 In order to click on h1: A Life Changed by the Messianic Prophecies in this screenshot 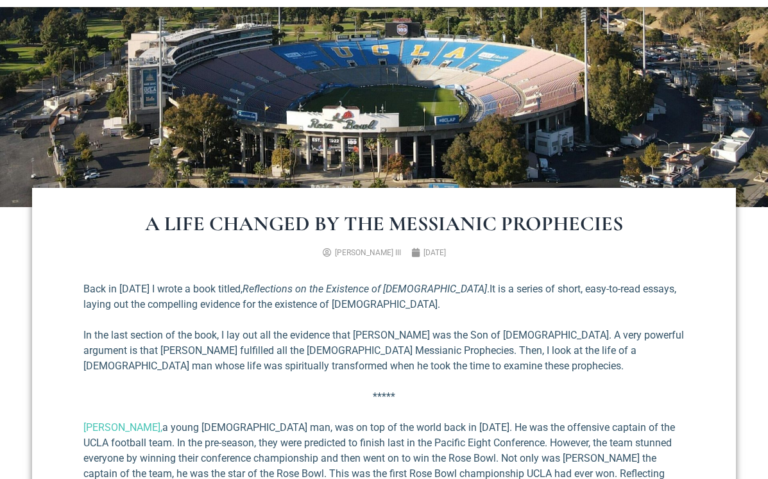, I will do `click(384, 224)`.